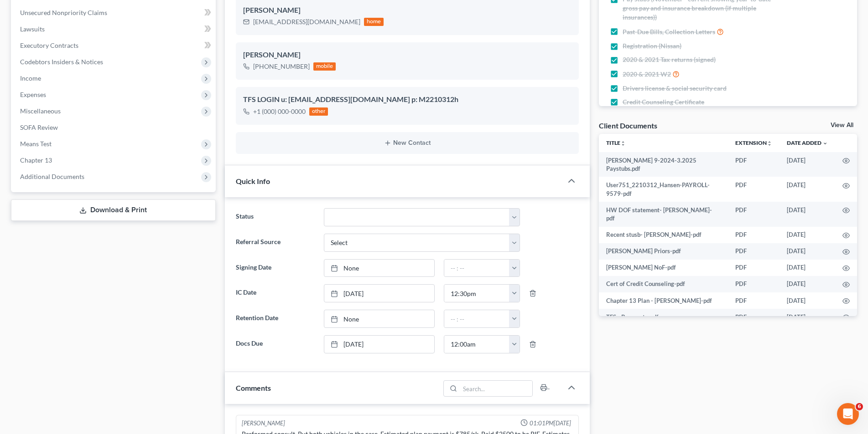 This screenshot has height=434, width=868. What do you see at coordinates (280, 112) in the screenshot?
I see `div: +1 (000) 000-0000` at bounding box center [280, 112].